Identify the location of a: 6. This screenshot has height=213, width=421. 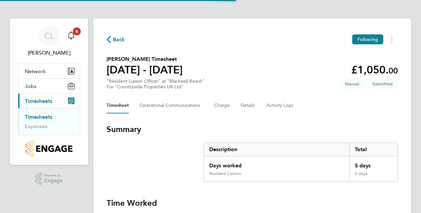
(71, 36).